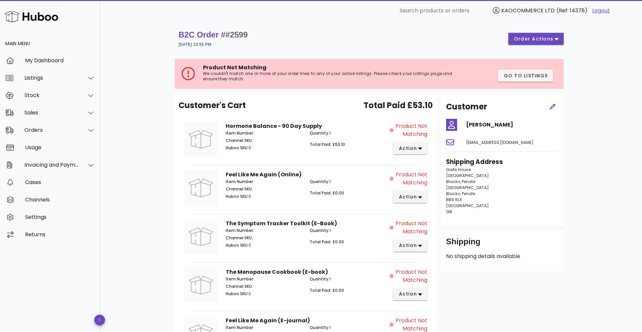 The image size is (642, 332). What do you see at coordinates (60, 234) in the screenshot?
I see `div: Returns` at bounding box center [60, 234].